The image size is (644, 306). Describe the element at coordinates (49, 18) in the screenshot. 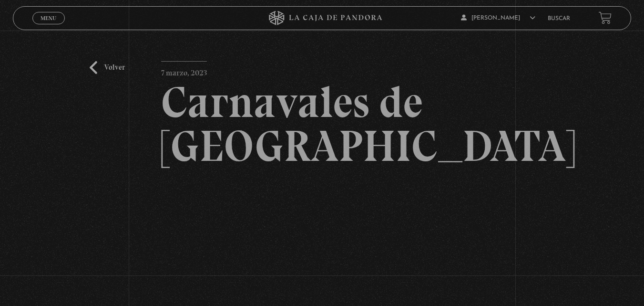

I see `span: Menu` at that location.